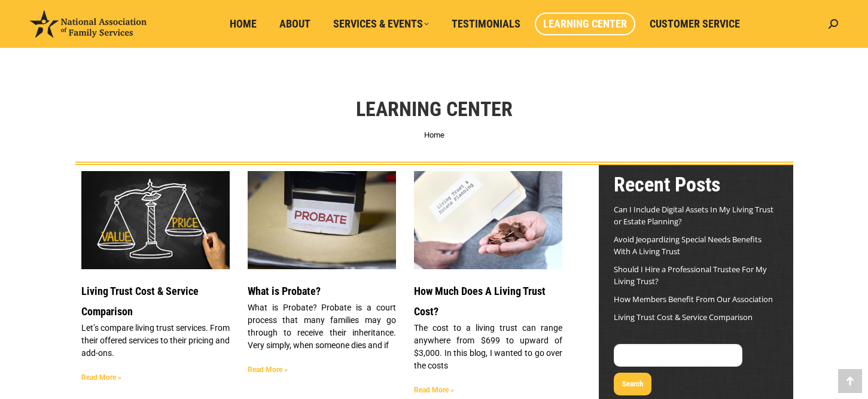 Image resolution: width=868 pixels, height=399 pixels. I want to click on span: Services & Events, so click(381, 24).